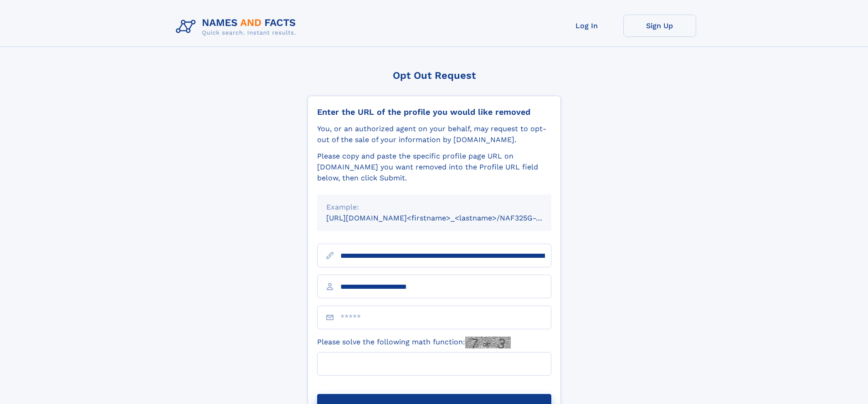  Describe the element at coordinates (434, 76) in the screenshot. I see `div: Opt Out Request` at that location.